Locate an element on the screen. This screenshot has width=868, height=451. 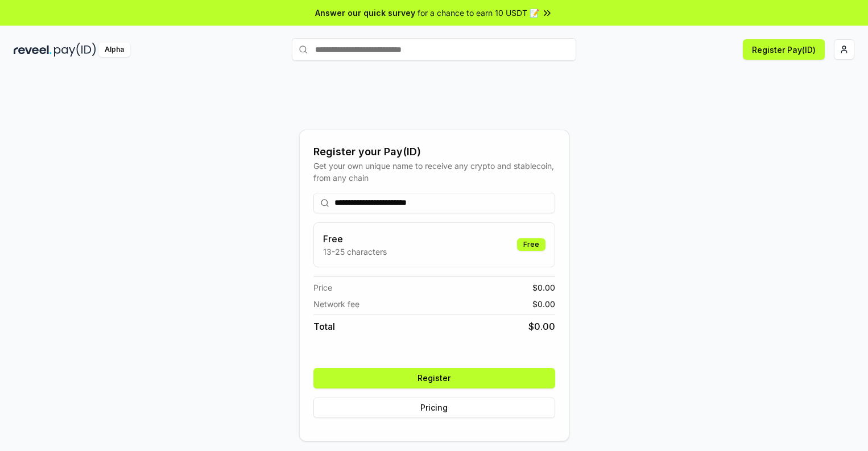
button: Register Pay(ID) is located at coordinates (784, 50).